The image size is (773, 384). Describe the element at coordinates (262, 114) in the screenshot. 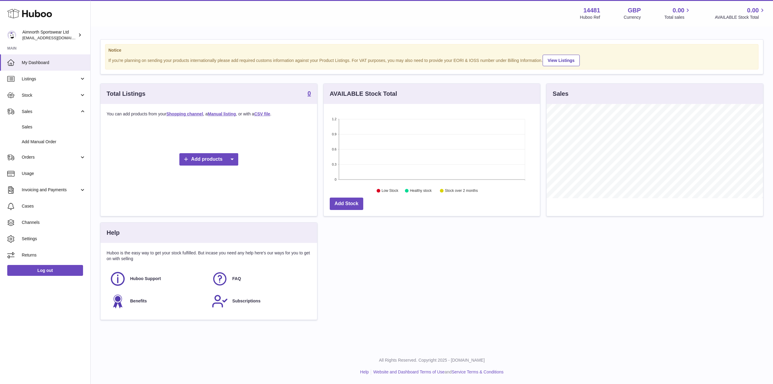

I see `a: CSV file` at that location.